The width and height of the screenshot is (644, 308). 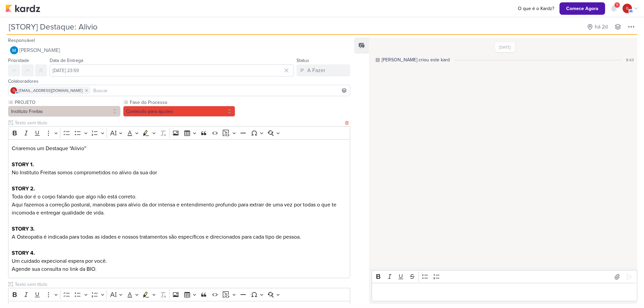 What do you see at coordinates (21, 41) in the screenshot?
I see `label: Responsável` at bounding box center [21, 41].